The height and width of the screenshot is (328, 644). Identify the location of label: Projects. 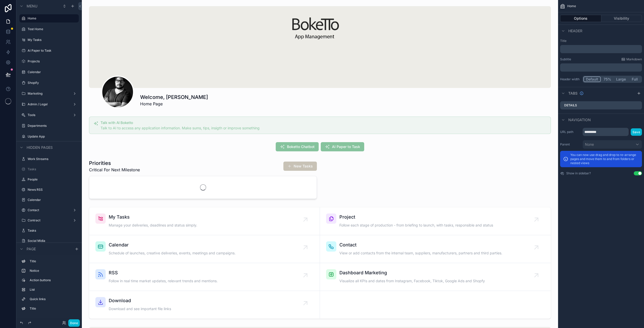
(53, 62).